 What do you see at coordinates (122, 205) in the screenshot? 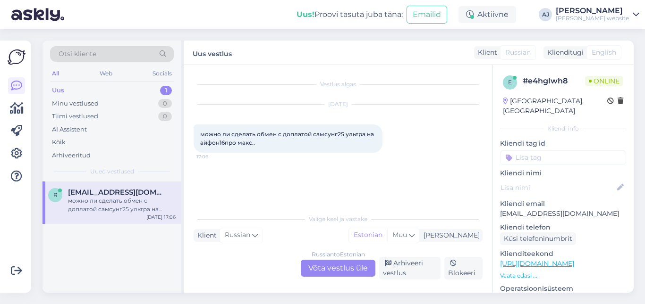
I see `div: можно ли сделать обмен с доплатой самсунг25 ультра на айфон16про макс..` at bounding box center [122, 205].